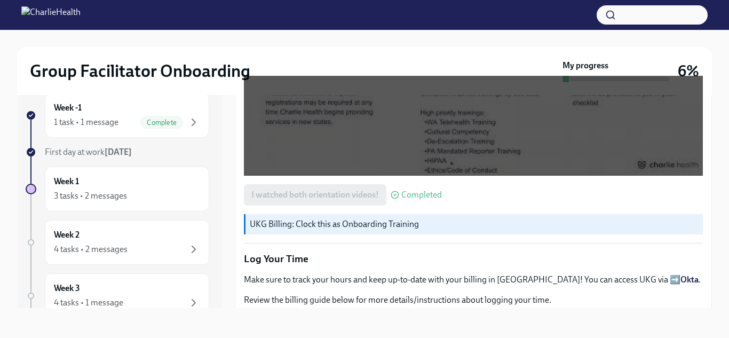 The height and width of the screenshot is (338, 729). I want to click on img: CharlieHealth, so click(51, 15).